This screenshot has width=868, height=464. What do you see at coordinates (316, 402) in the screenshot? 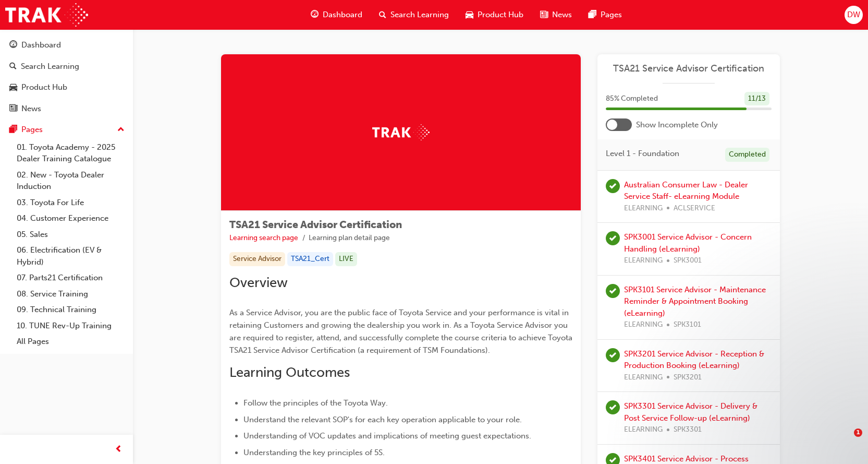
I see `span: Follow the principles of the Toyota Way.` at bounding box center [316, 402].